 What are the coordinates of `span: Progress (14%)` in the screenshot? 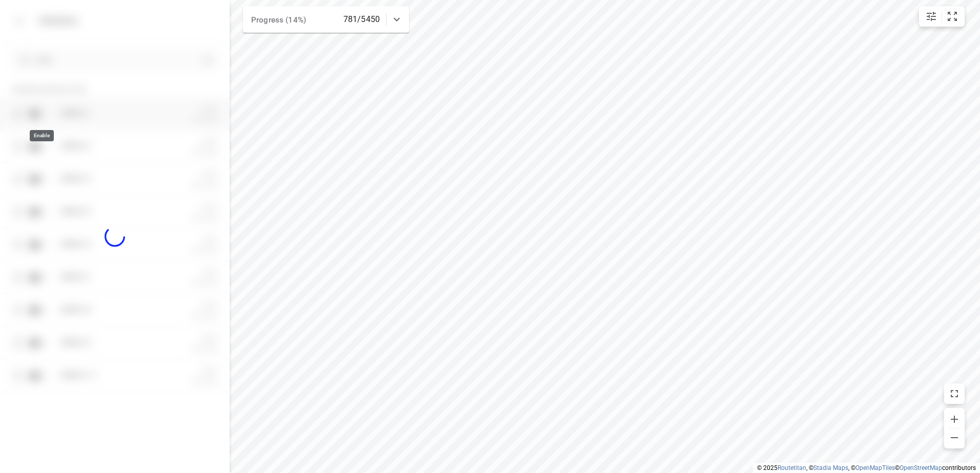 It's located at (279, 20).